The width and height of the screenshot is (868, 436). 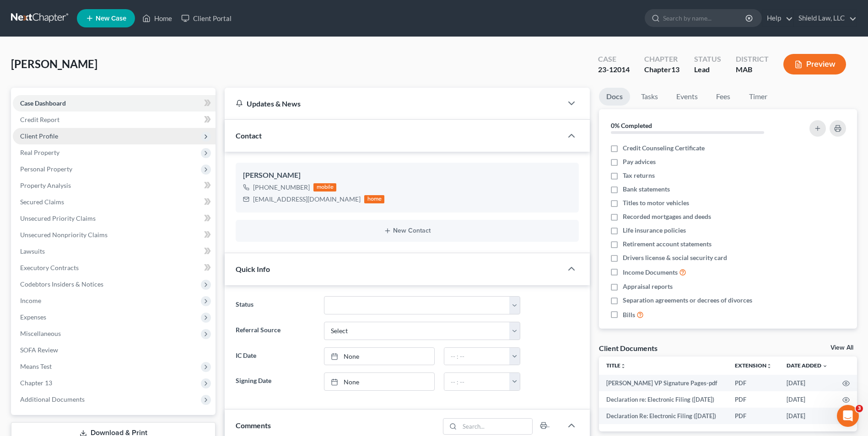 I want to click on a: Home, so click(x=157, y=18).